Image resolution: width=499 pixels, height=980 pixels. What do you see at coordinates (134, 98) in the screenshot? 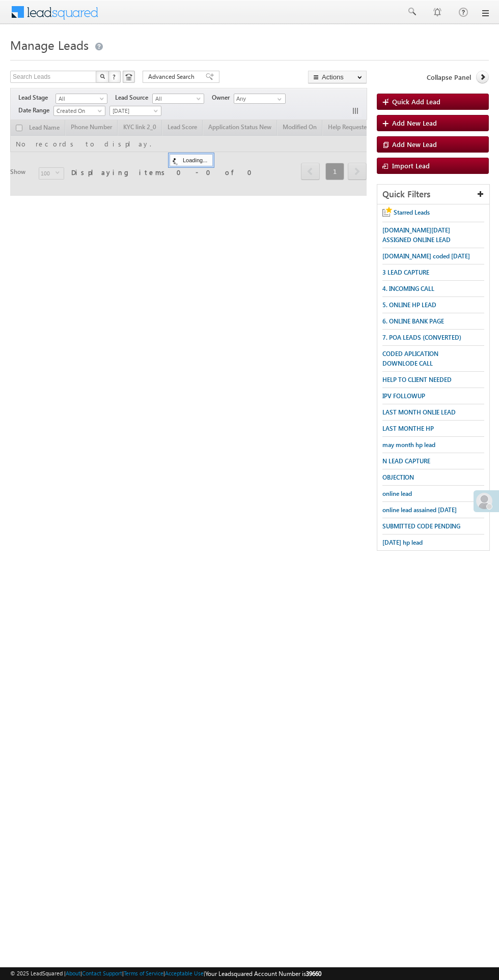
I see `span: Lead Source` at bounding box center [134, 98].